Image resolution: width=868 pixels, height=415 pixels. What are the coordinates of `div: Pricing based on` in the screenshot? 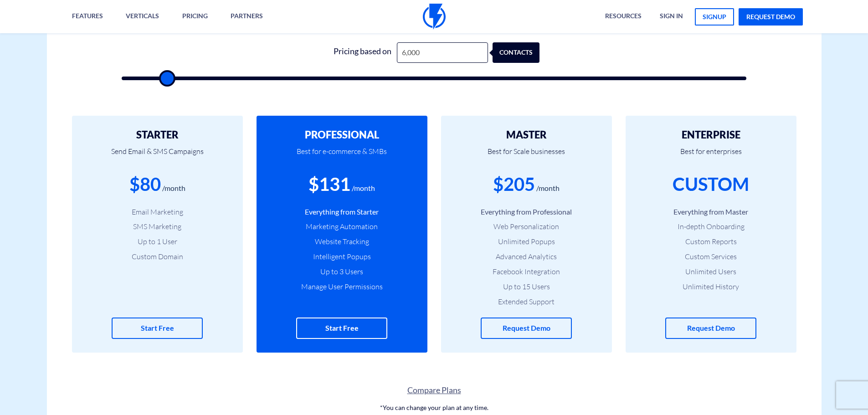 It's located at (362, 52).